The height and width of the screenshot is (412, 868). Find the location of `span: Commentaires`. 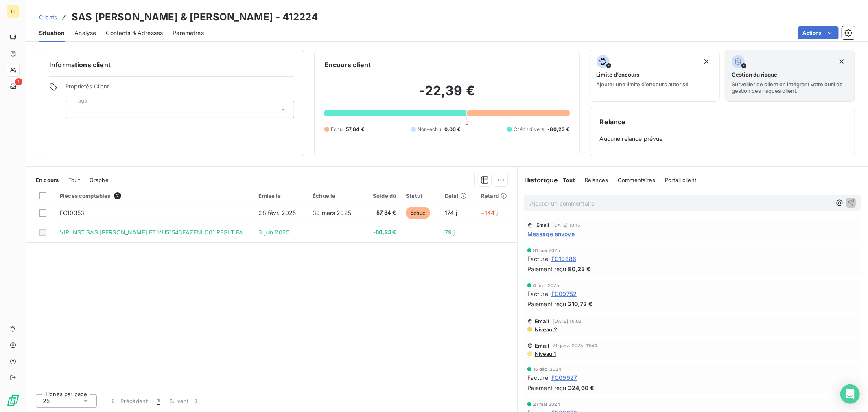

span: Commentaires is located at coordinates (636, 180).